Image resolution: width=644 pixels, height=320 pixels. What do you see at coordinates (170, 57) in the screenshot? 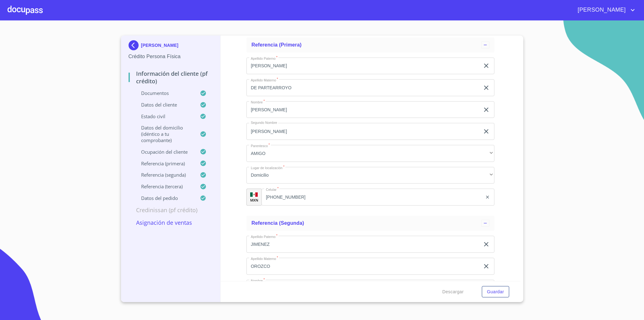
I see `p: Crédito Persona Física` at bounding box center [170, 57].